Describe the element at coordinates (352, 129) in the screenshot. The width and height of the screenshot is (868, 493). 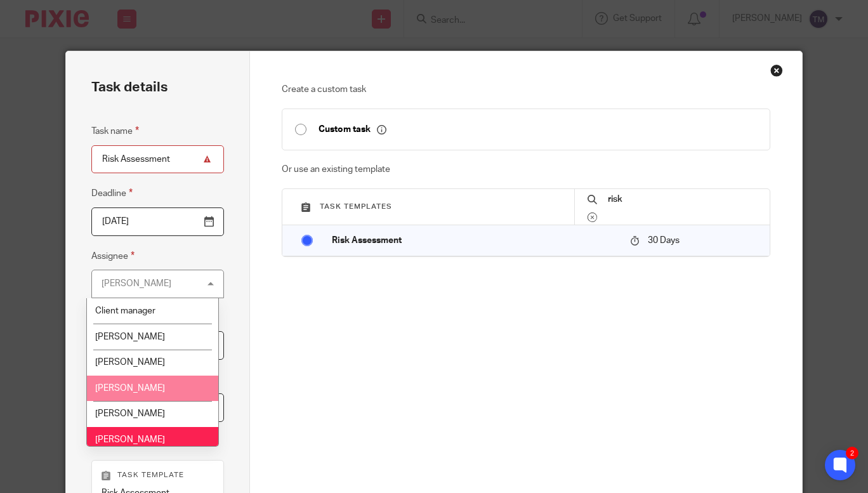
I see `p: Custom task` at that location.